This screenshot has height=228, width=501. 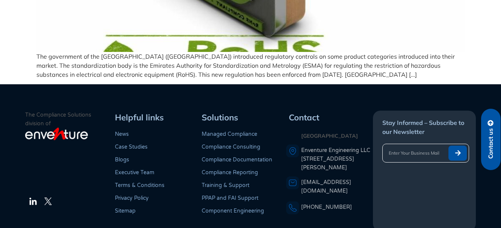 What do you see at coordinates (135, 172) in the screenshot?
I see `a: Executive Team` at bounding box center [135, 172].